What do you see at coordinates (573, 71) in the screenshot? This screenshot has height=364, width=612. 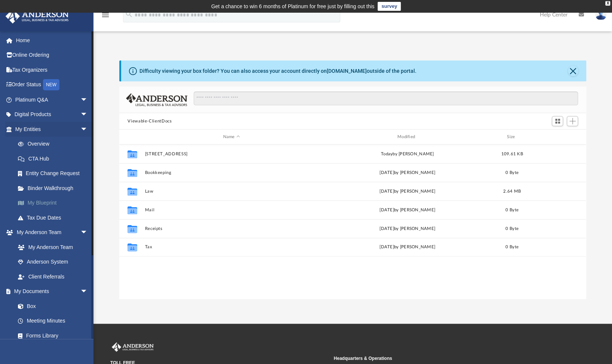 I see `button: Close` at bounding box center [573, 71].